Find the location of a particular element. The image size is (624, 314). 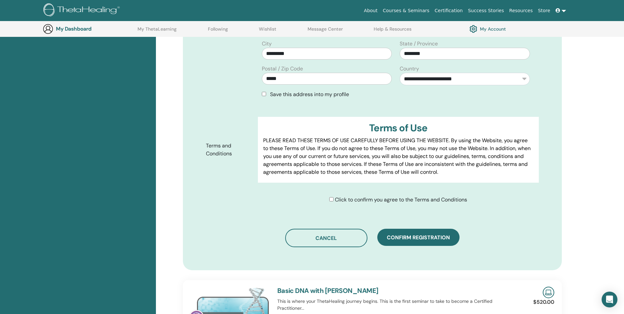

label: Postal / Zip Code is located at coordinates (282, 69).